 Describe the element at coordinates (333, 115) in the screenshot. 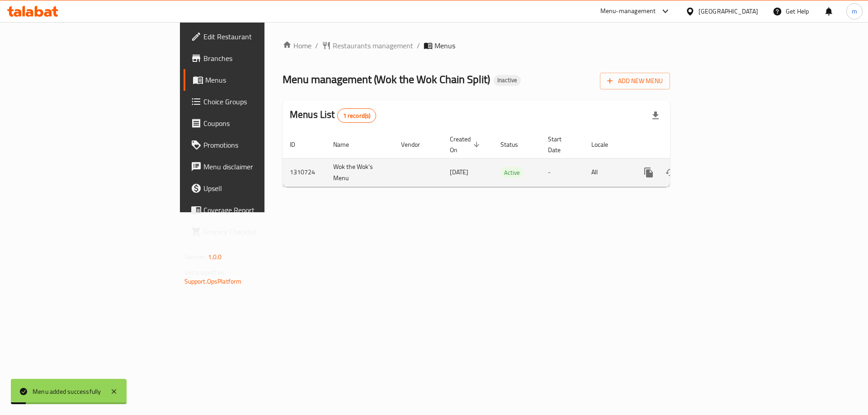

I see `h2: Menus List` at that location.